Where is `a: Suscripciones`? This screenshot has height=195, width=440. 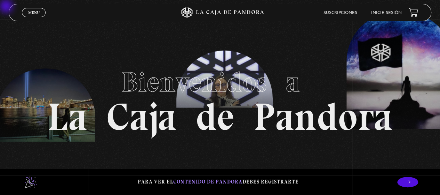 a: Suscripciones is located at coordinates (340, 13).